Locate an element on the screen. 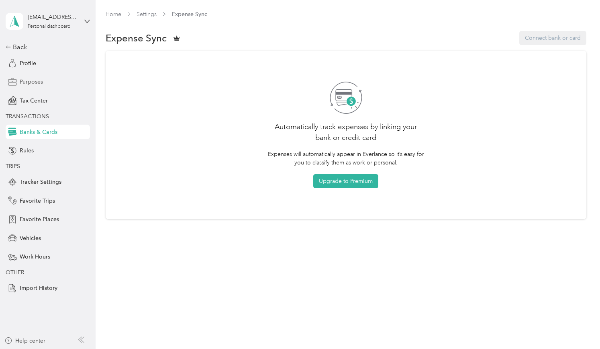  span: OTHER is located at coordinates (15, 272).